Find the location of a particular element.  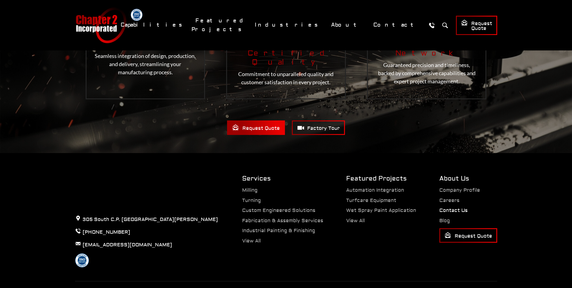

h2: About Us is located at coordinates (469, 178).